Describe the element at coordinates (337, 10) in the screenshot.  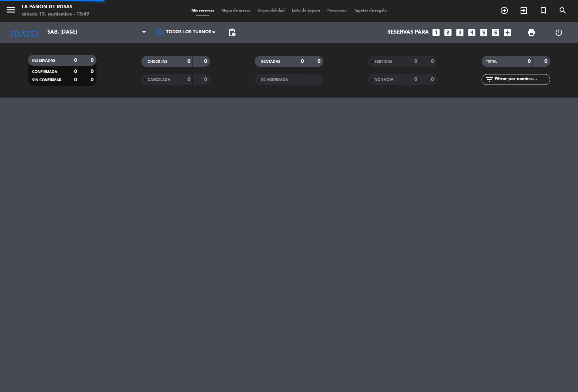
I see `span: Pre-acceso` at that location.